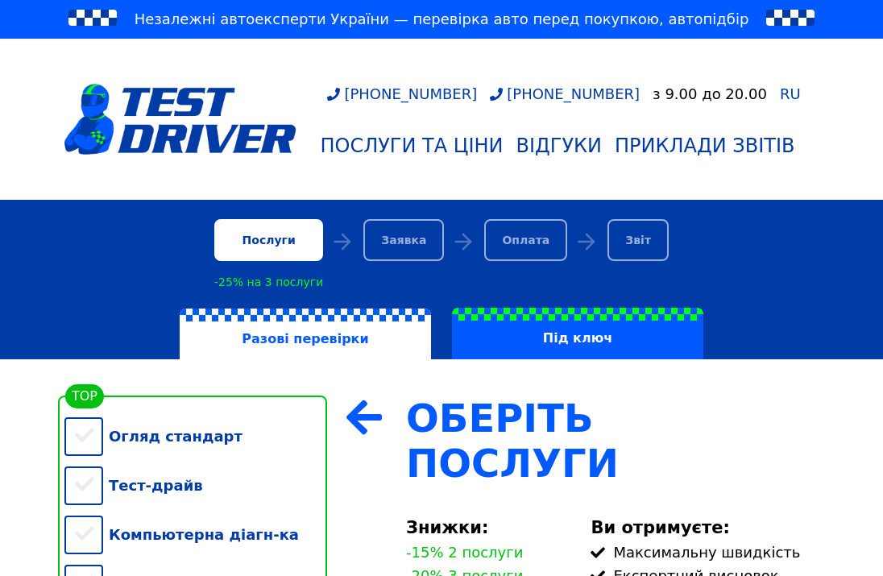 The width and height of the screenshot is (883, 576). What do you see at coordinates (464, 552) in the screenshot?
I see `div: -15% 2 послуги` at bounding box center [464, 552].